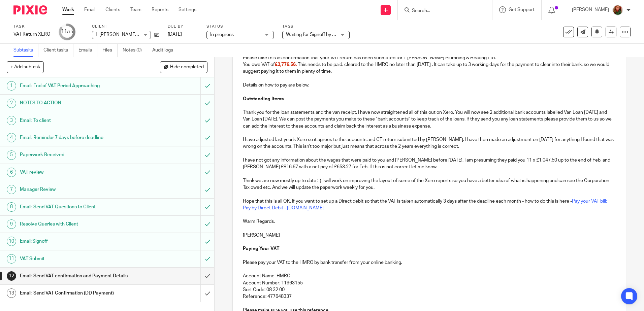 This screenshot has width=644, height=311. Describe the element at coordinates (78, 276) in the screenshot. I see `h1: Email: Send VAT confirmation and Payment Details` at that location.